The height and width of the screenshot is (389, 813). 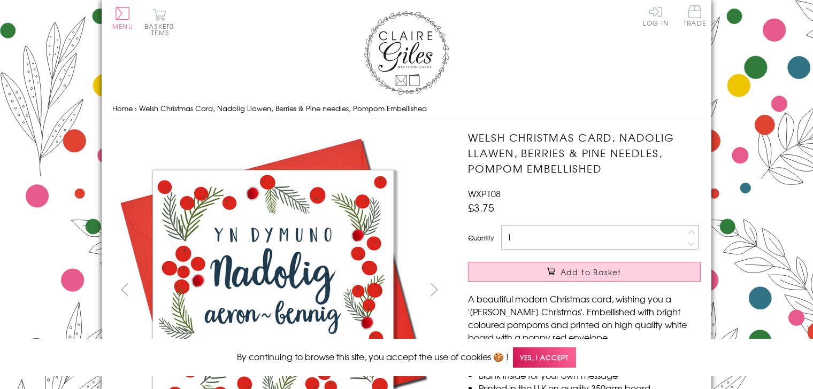 What do you see at coordinates (607, 258) in the screenshot?
I see `img: Welsh Christmas Card, Nadolig Llawen, Berries & Pine needles, Pompom Embellished` at bounding box center [607, 258].